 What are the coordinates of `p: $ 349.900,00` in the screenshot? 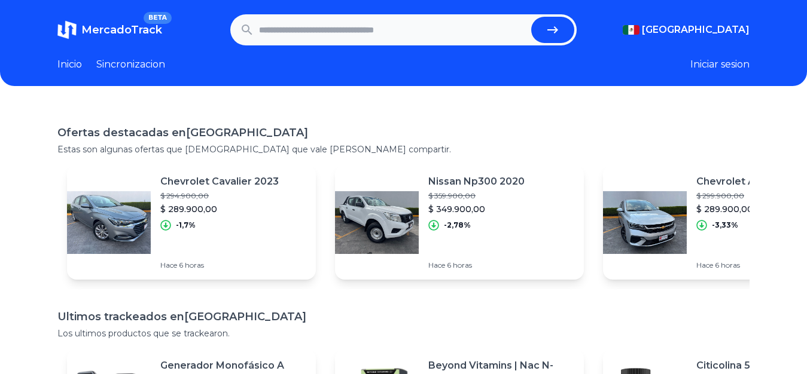 It's located at (476, 209).